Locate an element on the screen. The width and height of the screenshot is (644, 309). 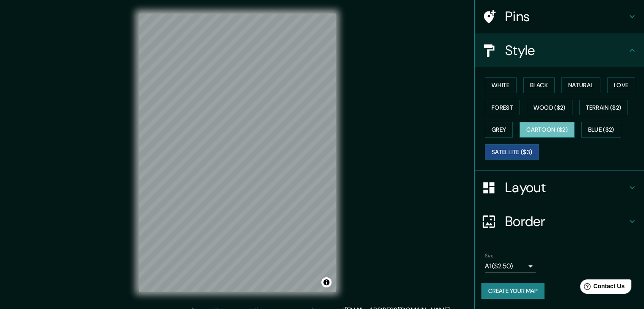
button: Forest is located at coordinates (502, 107).